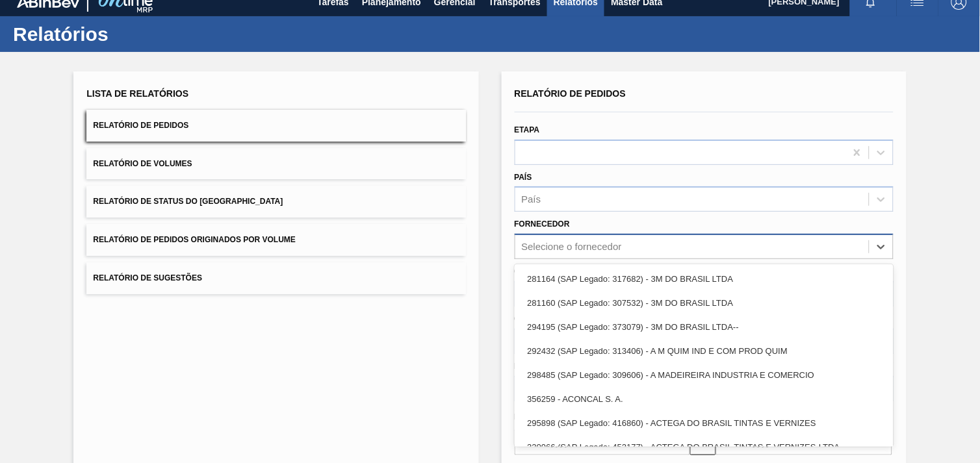 Image resolution: width=980 pixels, height=463 pixels. Describe the element at coordinates (524, 177) in the screenshot. I see `label: País` at that location.